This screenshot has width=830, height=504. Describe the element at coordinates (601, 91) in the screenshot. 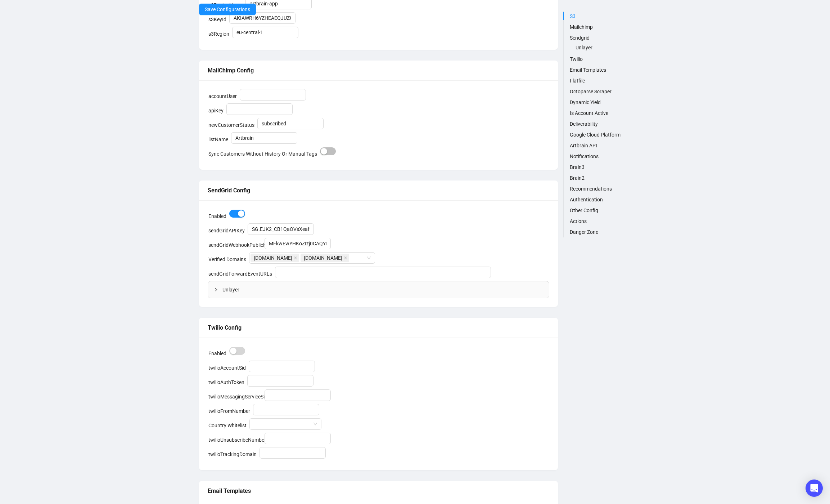

I see `a: Octoparse Scraper` at that location.